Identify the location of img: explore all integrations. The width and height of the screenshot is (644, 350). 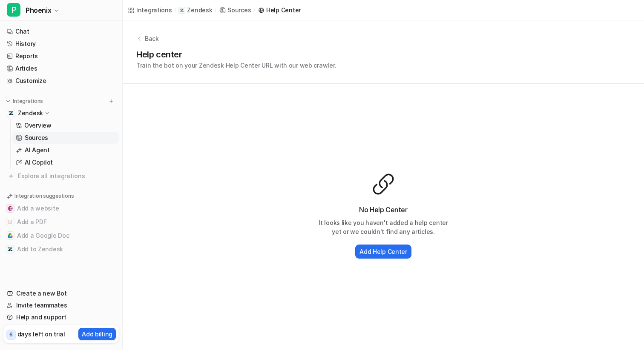
(11, 176).